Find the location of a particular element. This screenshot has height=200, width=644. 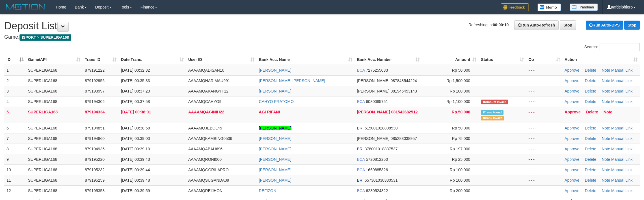

span: Rp 200,000 is located at coordinates (460, 191).